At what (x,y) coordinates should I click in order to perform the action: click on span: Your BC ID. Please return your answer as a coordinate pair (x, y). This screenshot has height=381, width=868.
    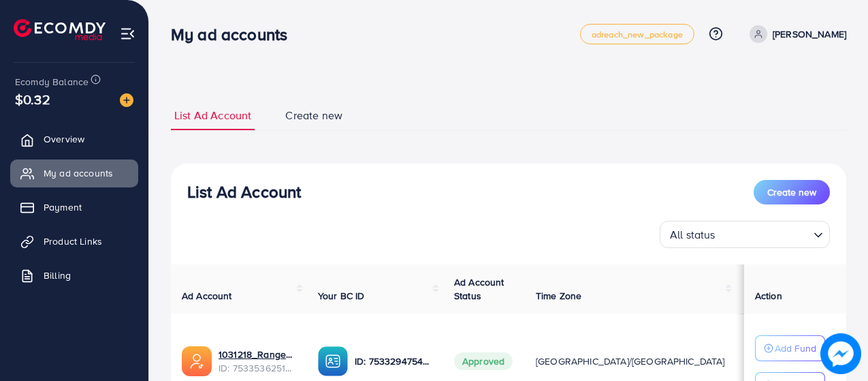
    Looking at the image, I should click on (341, 296).